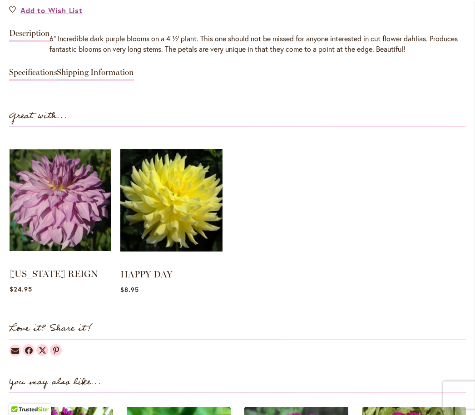 The height and width of the screenshot is (415, 475). What do you see at coordinates (33, 75) in the screenshot?
I see `a: Specifications` at bounding box center [33, 75].